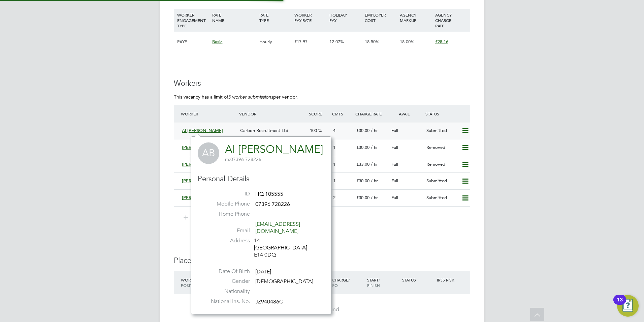 Image resolution: width=644 pixels, height=322 pixels. Describe the element at coordinates (226, 240) in the screenshot. I see `label: Address` at that location.